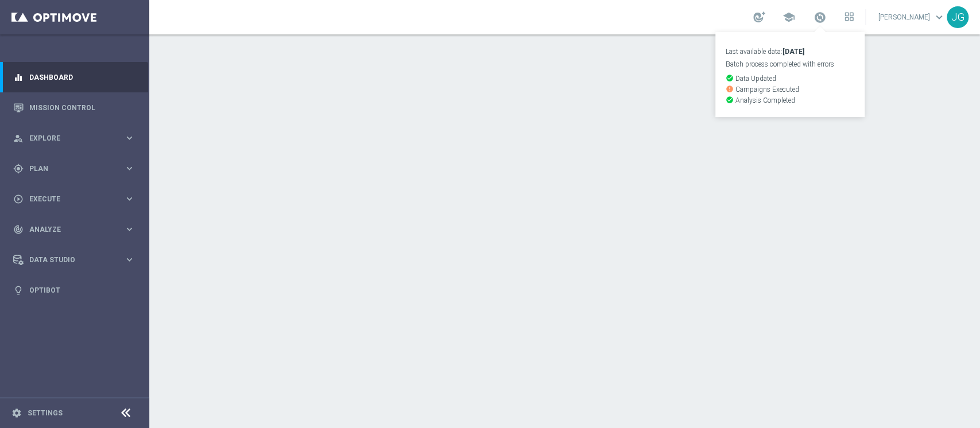 Image resolution: width=980 pixels, height=428 pixels. Describe the element at coordinates (790, 89) in the screenshot. I see `p: Campaigns Executed` at that location.